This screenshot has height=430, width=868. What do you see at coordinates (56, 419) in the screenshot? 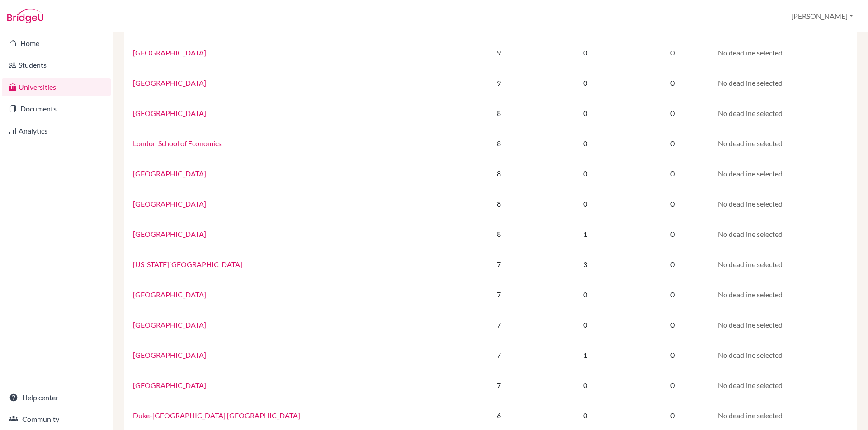
I see `a: Community` at bounding box center [56, 419].